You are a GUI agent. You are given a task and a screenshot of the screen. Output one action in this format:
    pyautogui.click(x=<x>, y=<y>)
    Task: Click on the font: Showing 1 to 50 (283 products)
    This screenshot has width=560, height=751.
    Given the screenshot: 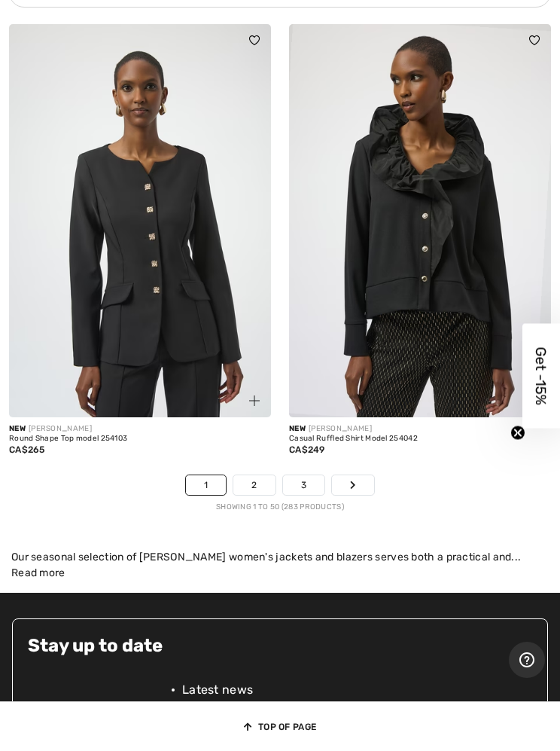 What is the action you would take?
    pyautogui.click(x=280, y=507)
    